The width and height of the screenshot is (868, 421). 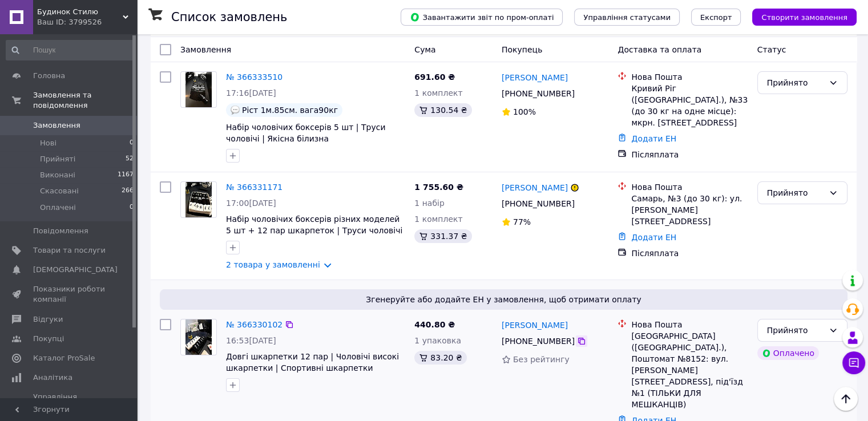 What do you see at coordinates (716, 17) in the screenshot?
I see `button: Експорт` at bounding box center [716, 17].